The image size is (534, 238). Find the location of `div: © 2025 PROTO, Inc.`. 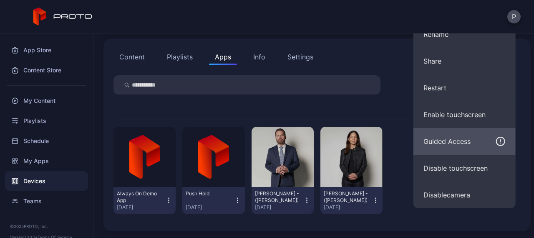

div: © 2025 PROTO, Inc. is located at coordinates (46, 226).